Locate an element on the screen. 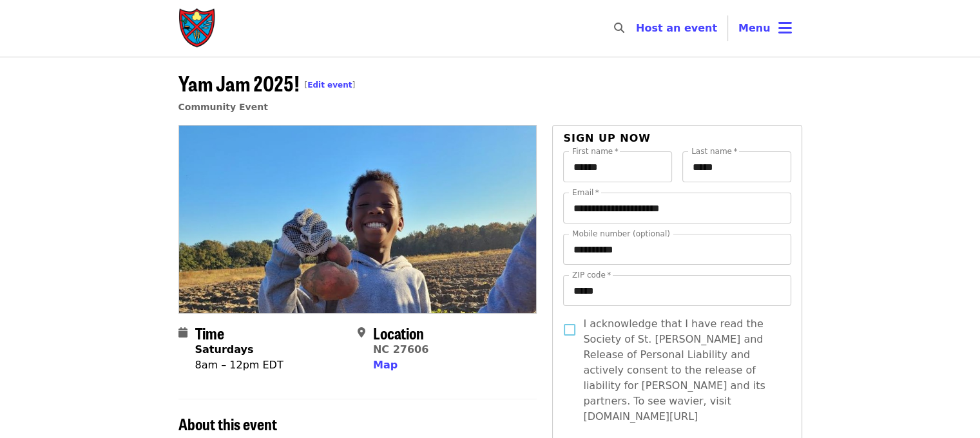 This screenshot has height=438, width=980. span: Sign up now is located at coordinates (607, 138).